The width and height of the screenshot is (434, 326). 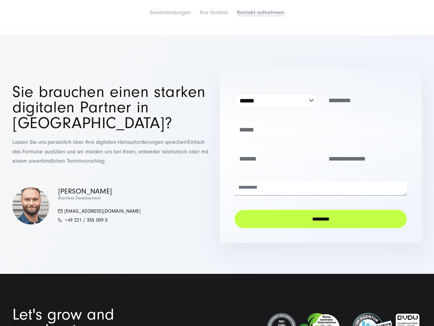 I want to click on a: Kontakt aufnehmen, so click(x=260, y=12).